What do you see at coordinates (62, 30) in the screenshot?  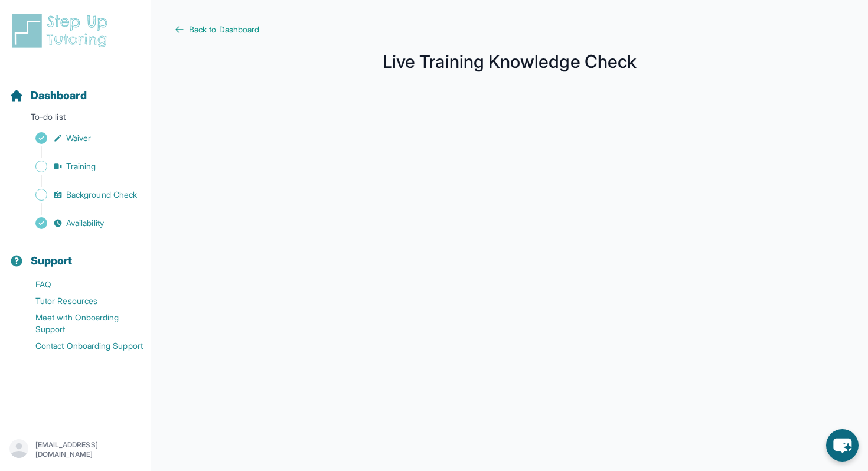 I see `img: logo` at bounding box center [62, 30].